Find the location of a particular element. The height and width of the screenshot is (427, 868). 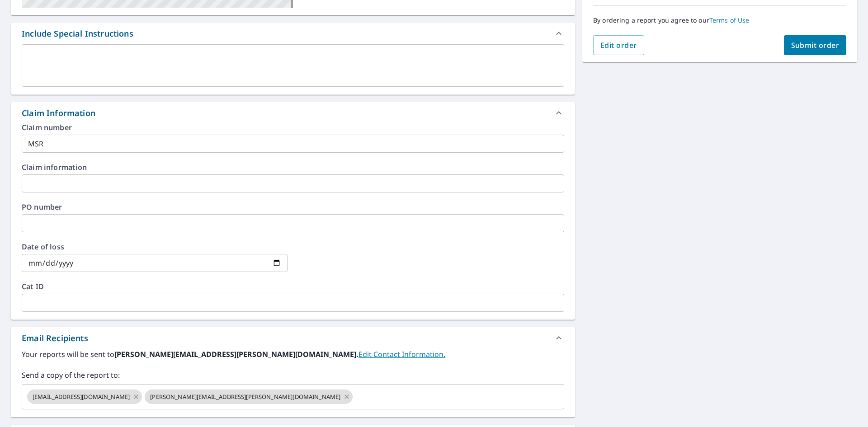

button: Submit order is located at coordinates (815, 46).